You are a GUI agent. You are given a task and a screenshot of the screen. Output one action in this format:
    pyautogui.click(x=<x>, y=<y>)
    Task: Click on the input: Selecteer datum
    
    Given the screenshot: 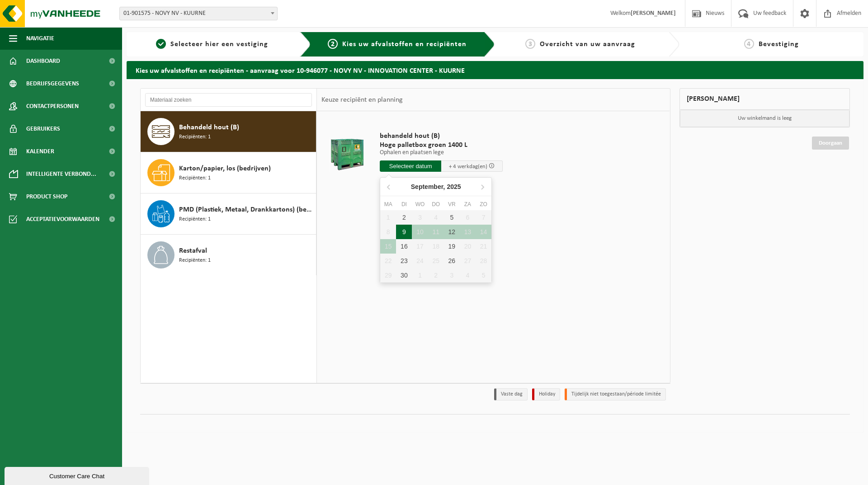 What is the action you would take?
    pyautogui.click(x=411, y=166)
    